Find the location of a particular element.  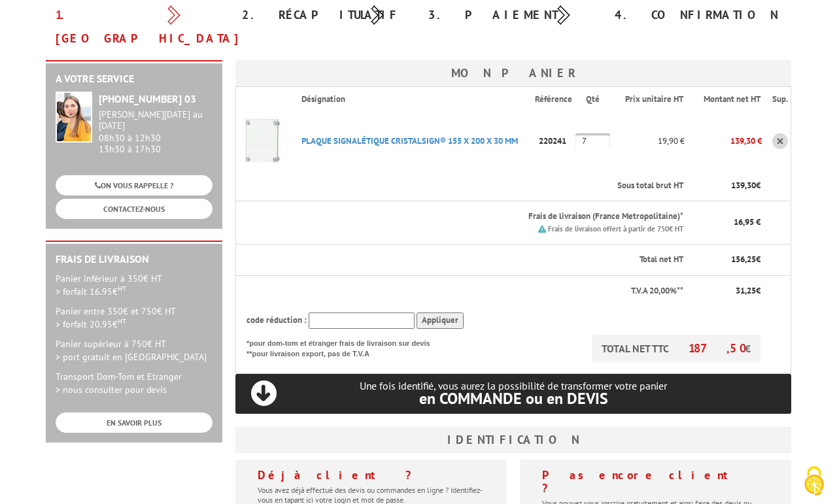

h3: Mon panier is located at coordinates (513, 73).